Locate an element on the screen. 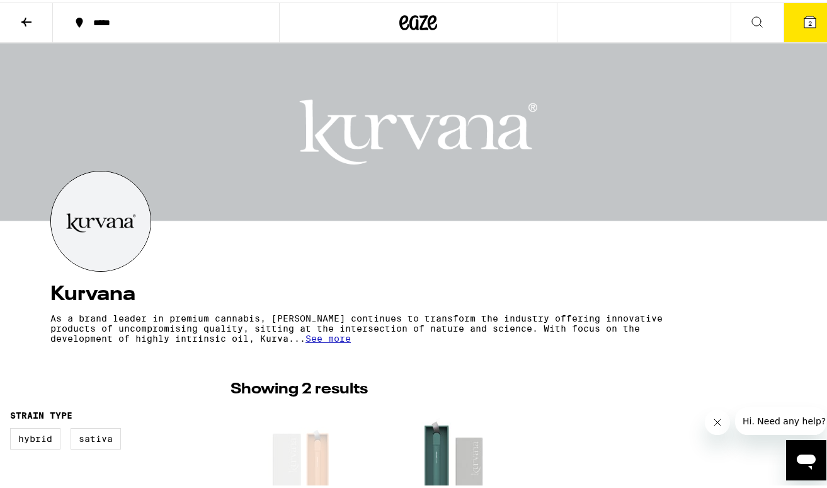 This screenshot has width=827, height=488. label: Sativa is located at coordinates (96, 436).